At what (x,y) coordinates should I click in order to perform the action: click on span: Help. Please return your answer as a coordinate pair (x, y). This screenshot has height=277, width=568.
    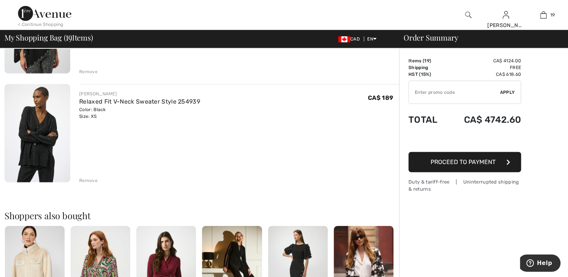
    Looking at the image, I should click on (24, 9).